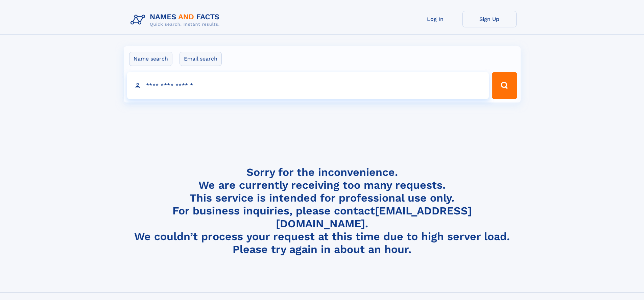 The width and height of the screenshot is (644, 300). Describe the element at coordinates (151, 59) in the screenshot. I see `label: Name search` at that location.